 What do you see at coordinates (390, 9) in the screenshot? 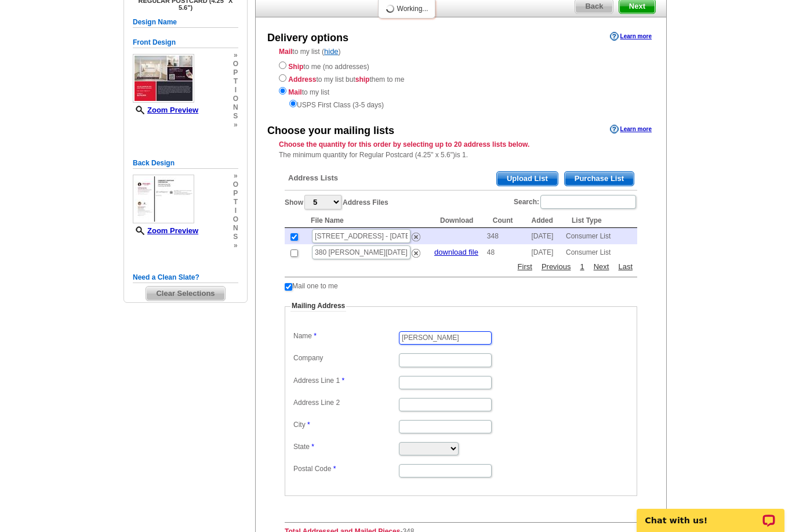
I see `img: loading...` at bounding box center [390, 9].